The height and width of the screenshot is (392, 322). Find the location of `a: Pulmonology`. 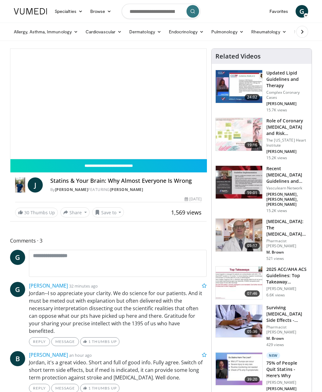

a: Pulmonology is located at coordinates (227, 32).